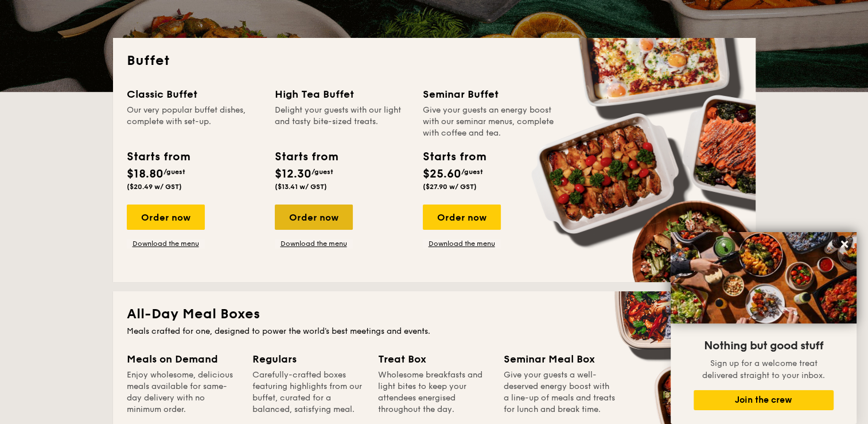  Describe the element at coordinates (434, 359) in the screenshot. I see `div: Treat Box` at that location.